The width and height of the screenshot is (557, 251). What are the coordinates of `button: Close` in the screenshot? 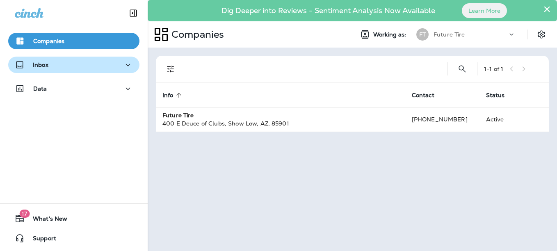 It's located at (546, 9).